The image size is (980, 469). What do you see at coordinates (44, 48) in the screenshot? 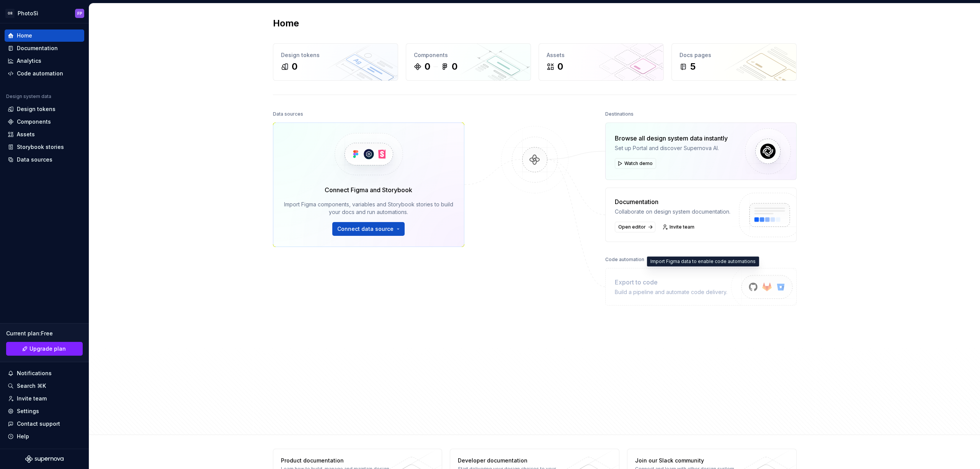
I see `a: Documentation` at bounding box center [44, 48].